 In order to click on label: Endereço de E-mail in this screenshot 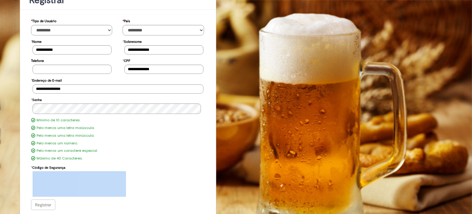, I will do `click(46, 80)`.